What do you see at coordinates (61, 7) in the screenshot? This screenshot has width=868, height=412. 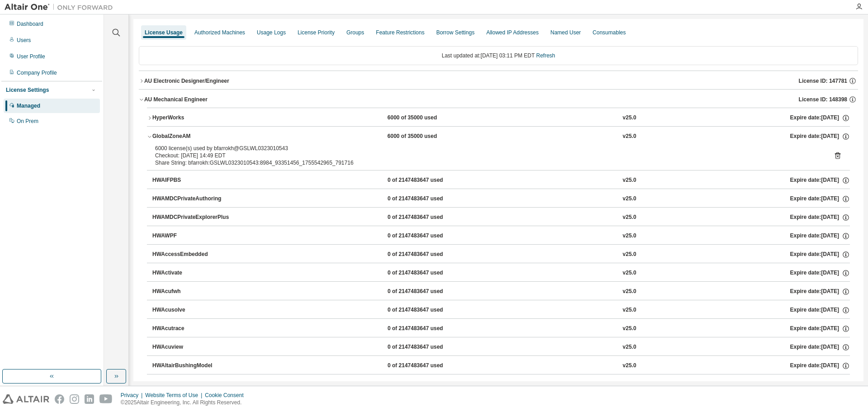 I see `img: Altair One` at bounding box center [61, 7].